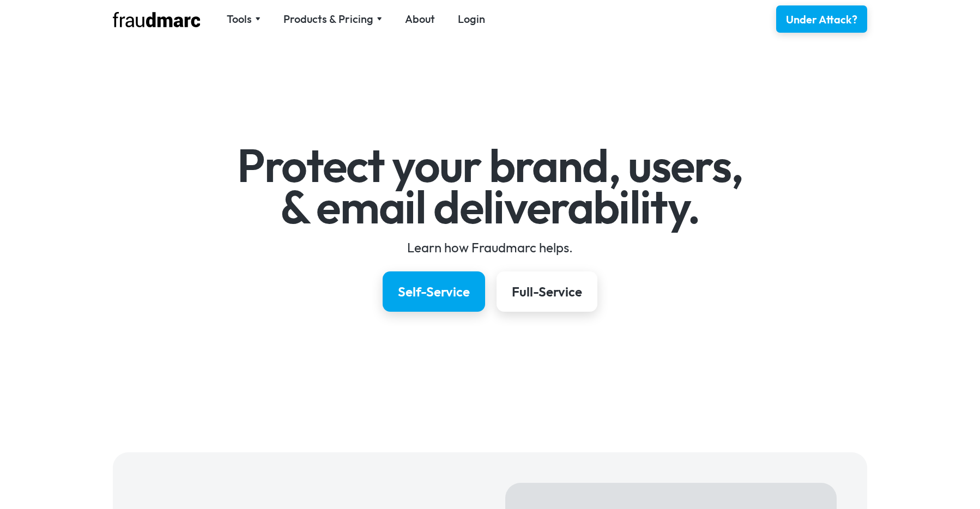 Image resolution: width=980 pixels, height=509 pixels. Describe the element at coordinates (547, 291) in the screenshot. I see `div: Full-Service` at that location.